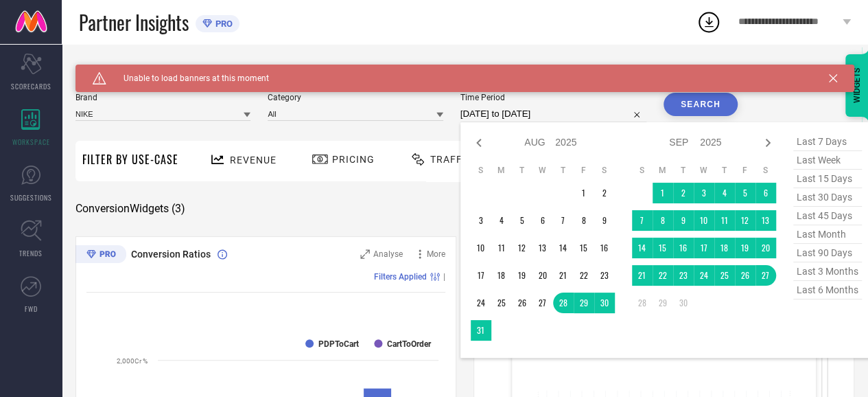 This screenshot has height=397, width=868. Describe the element at coordinates (31, 86) in the screenshot. I see `span: SCORECARDS` at that location.